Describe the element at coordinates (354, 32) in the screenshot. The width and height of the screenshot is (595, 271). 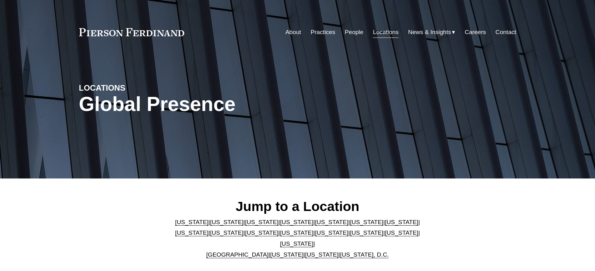
I see `a: People` at that location.